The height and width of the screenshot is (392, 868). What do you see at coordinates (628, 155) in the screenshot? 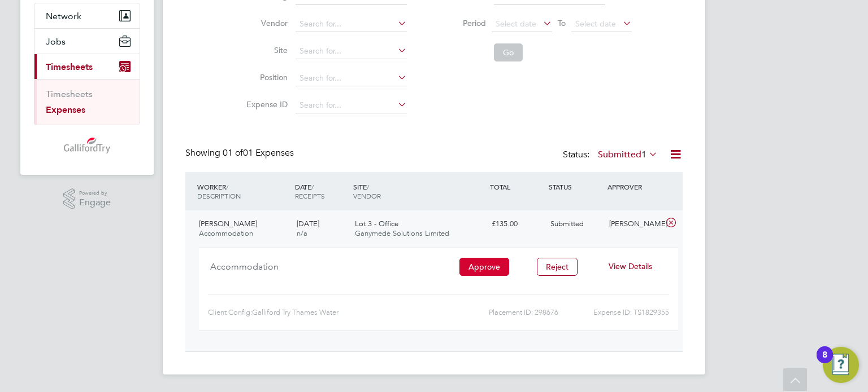
I see `label: Submitted` at bounding box center [628, 155].